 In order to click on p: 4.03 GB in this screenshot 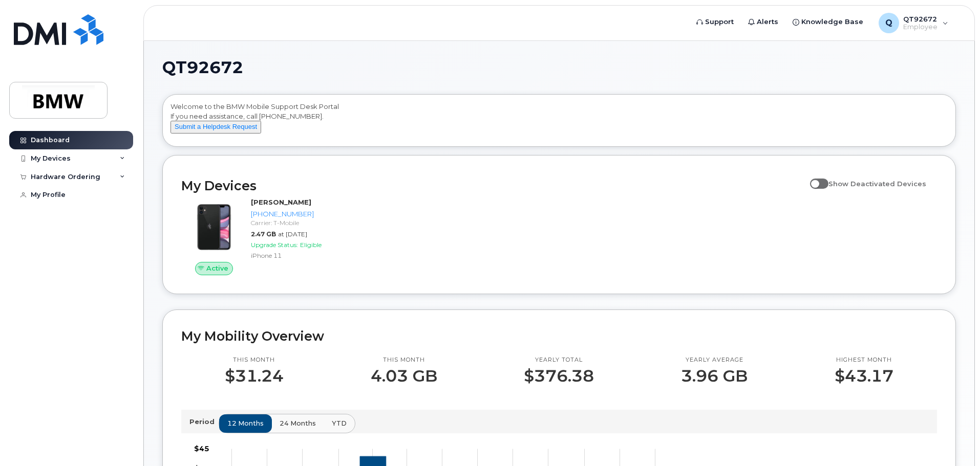, I will do `click(404, 376)`.